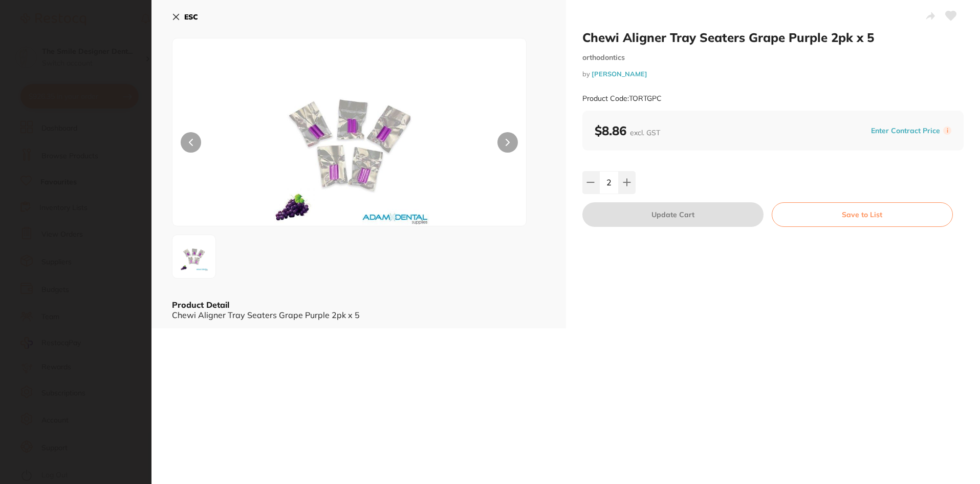 Image resolution: width=980 pixels, height=484 pixels. Describe the element at coordinates (773, 74) in the screenshot. I see `small: by` at that location.